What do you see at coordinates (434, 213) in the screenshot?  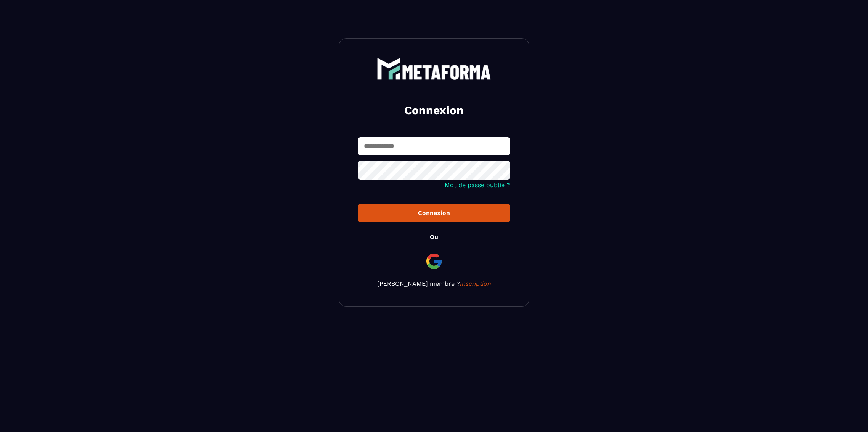 I see `div: Connexion` at bounding box center [434, 213].